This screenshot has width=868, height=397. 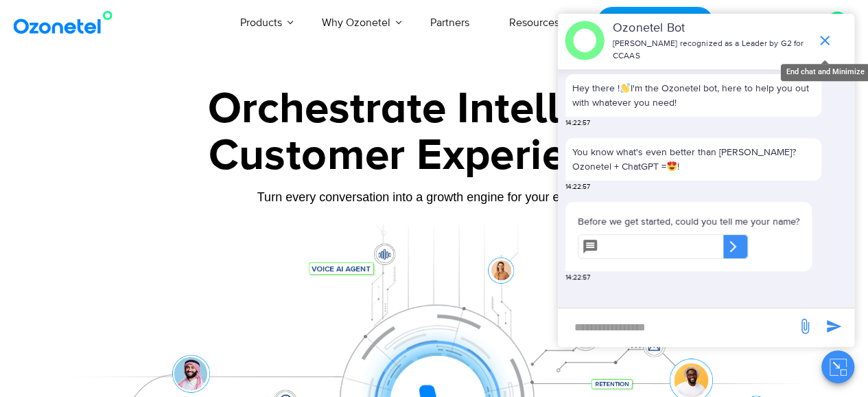 I want to click on div: new-msg-input, so click(x=677, y=327).